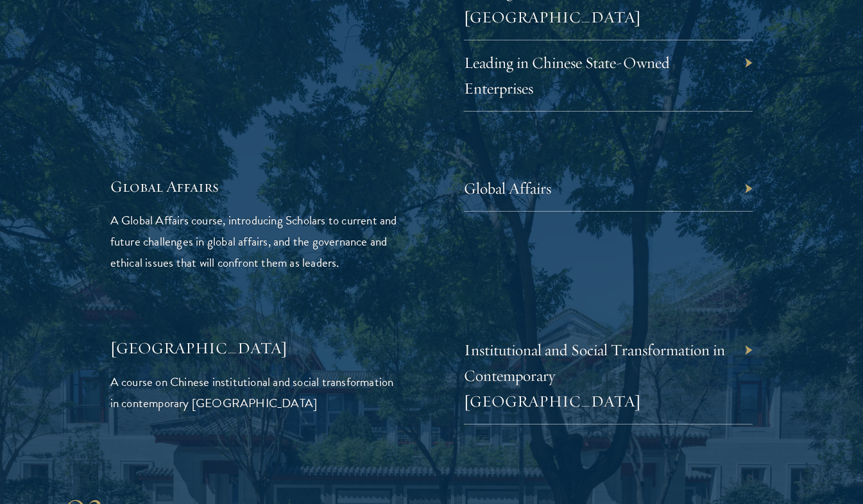 This screenshot has width=863, height=504. Describe the element at coordinates (567, 75) in the screenshot. I see `a: Leading in Chinese State-Owned Enterprises` at that location.